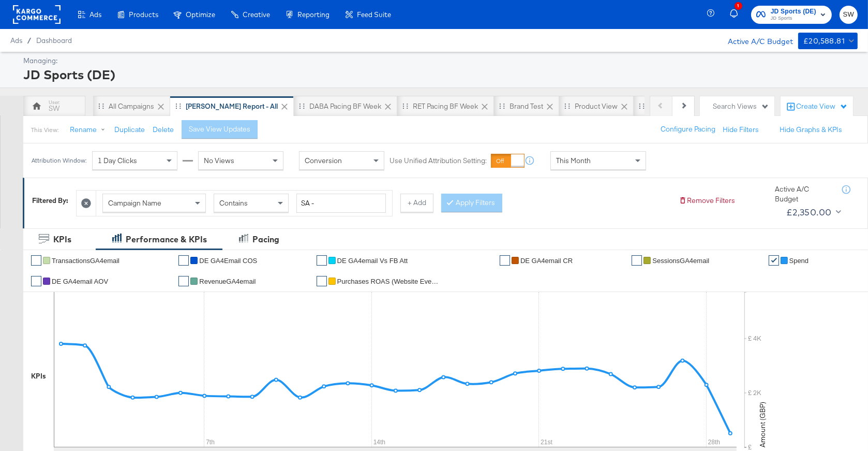 The height and width of the screenshot is (451, 868). What do you see at coordinates (813, 212) in the screenshot?
I see `button: £2,350.00` at bounding box center [813, 212].